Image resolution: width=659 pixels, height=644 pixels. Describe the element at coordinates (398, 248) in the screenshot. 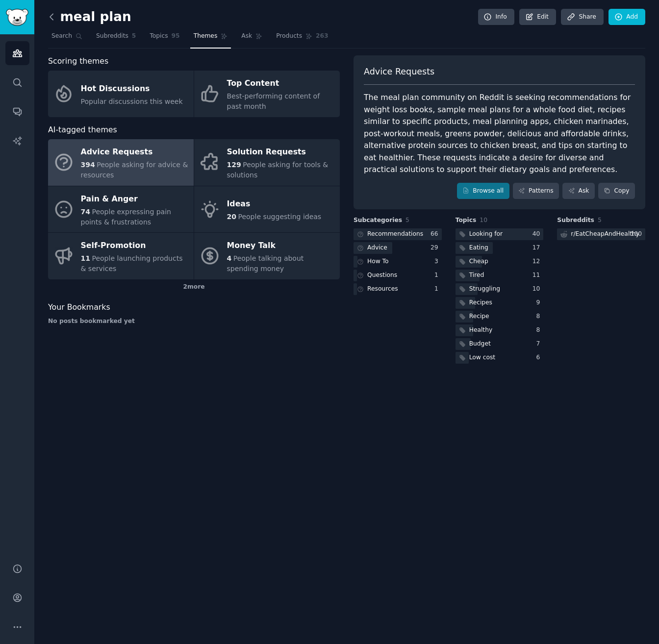

I see `a: Advice29` at that location.